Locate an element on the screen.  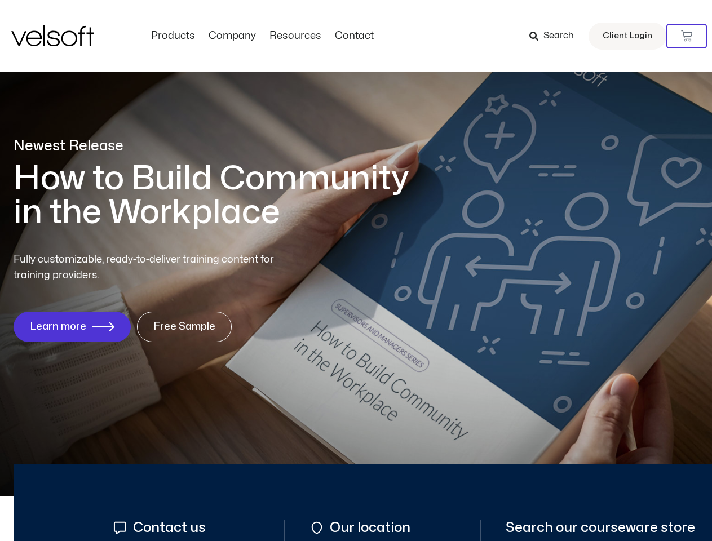
span: Client Login is located at coordinates (627, 36).